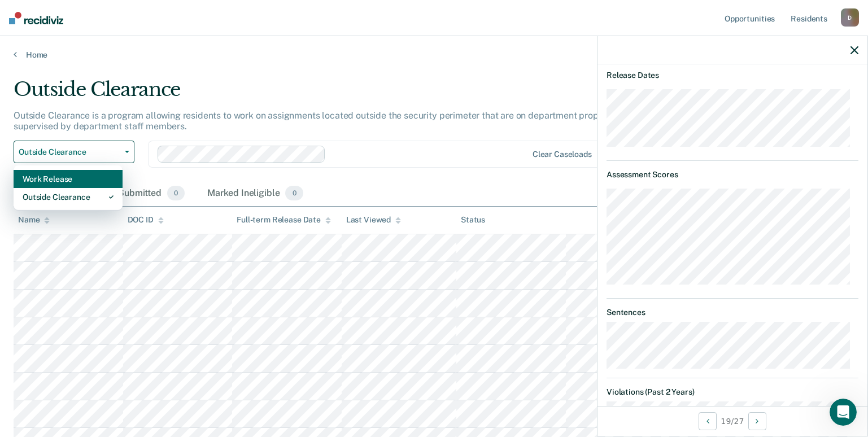 The image size is (868, 437). I want to click on dt: Assessment Scores, so click(733, 174).